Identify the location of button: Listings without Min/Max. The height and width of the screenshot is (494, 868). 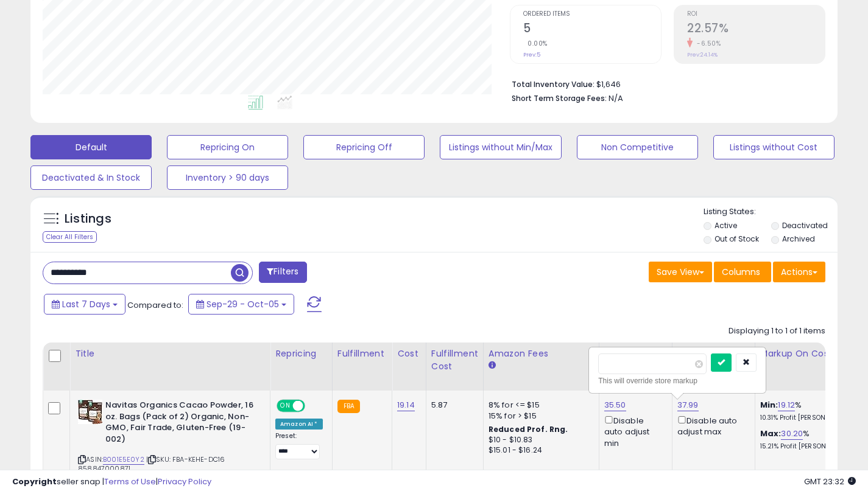
(500, 147).